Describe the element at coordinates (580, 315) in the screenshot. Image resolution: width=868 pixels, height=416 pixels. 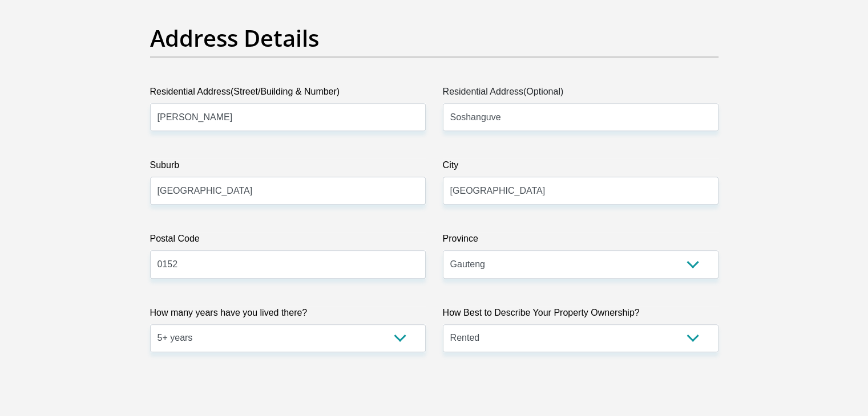
I see `label: How Best to Describe Your Property Ownership?` at that location.